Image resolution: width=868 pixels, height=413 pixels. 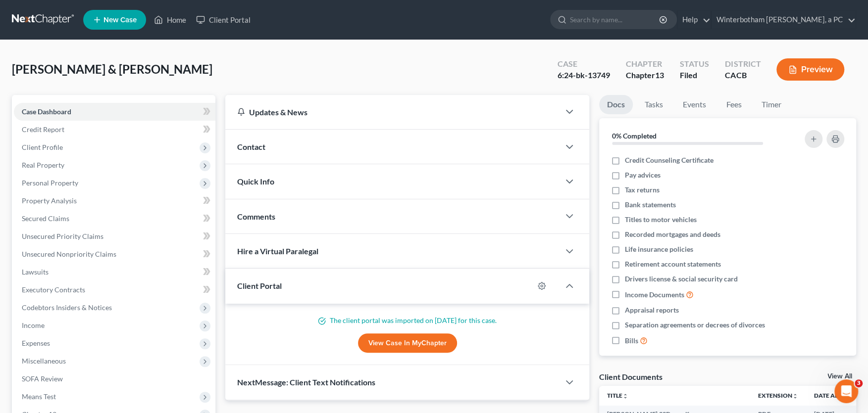 I want to click on a: Home, so click(x=170, y=20).